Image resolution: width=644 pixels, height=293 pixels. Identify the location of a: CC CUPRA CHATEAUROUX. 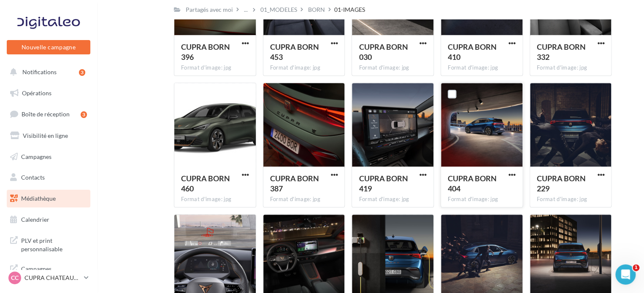
(48, 278).